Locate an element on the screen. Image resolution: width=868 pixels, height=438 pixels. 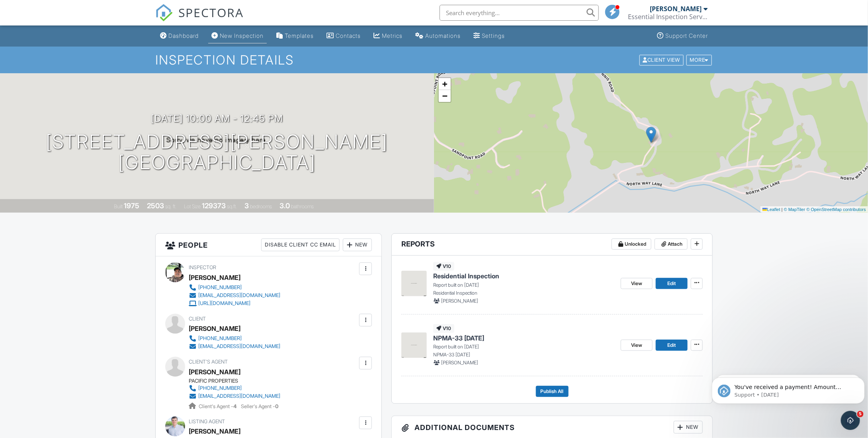
h1: Inspection Details is located at coordinates (434, 60).